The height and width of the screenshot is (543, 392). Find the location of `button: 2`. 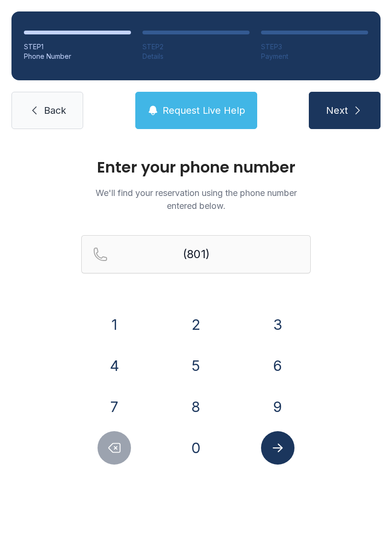

button: 2 is located at coordinates (196, 325).